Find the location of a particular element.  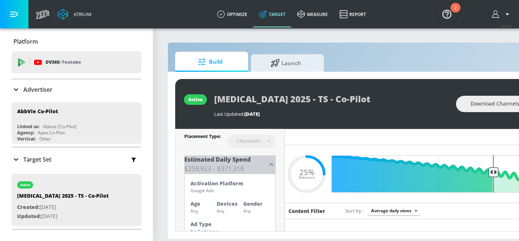

span: Updated: is located at coordinates (29, 216).